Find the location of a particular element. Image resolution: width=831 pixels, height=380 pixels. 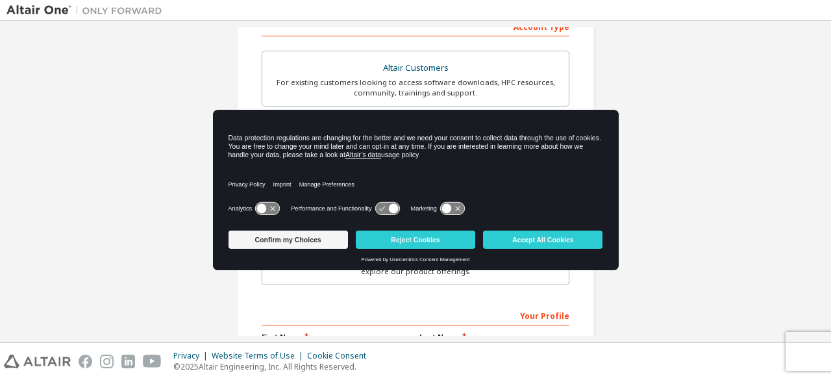

div: Altair Customers is located at coordinates (416, 68).